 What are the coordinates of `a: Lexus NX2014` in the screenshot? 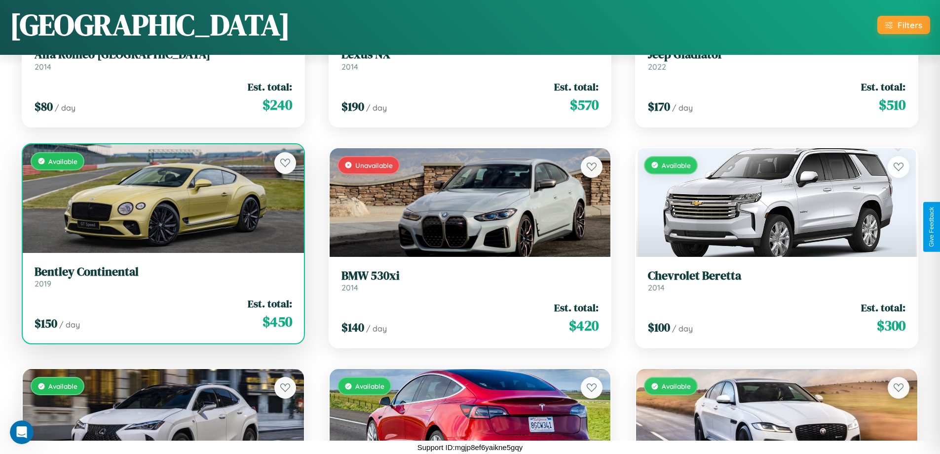 It's located at (470, 59).